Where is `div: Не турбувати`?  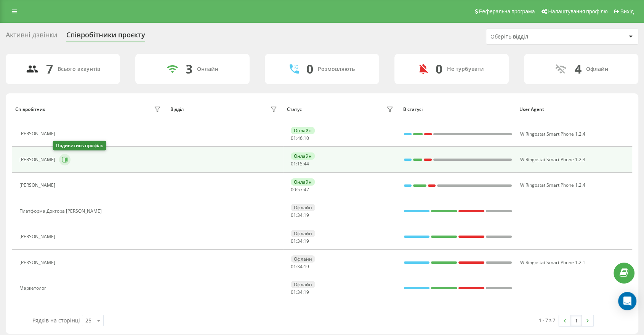
div: Не турбувати is located at coordinates (465, 69).